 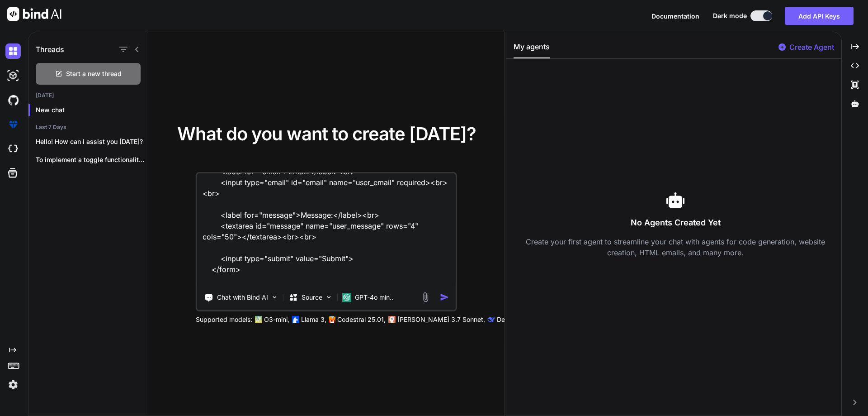 I want to click on span: Documentation, so click(x=675, y=16).